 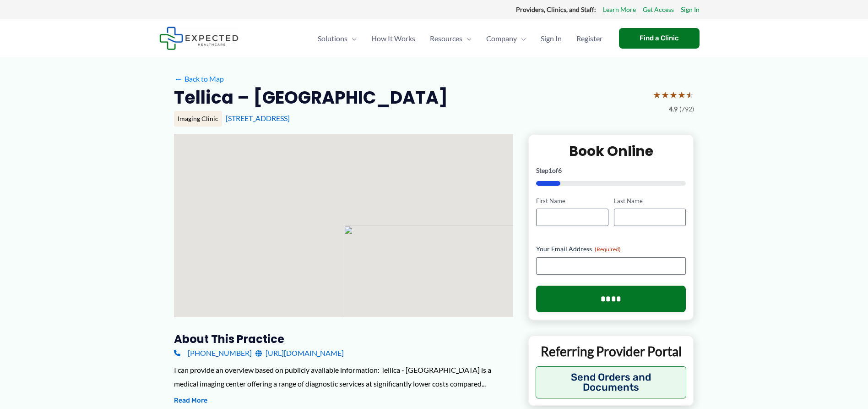 What do you see at coordinates (590, 38) in the screenshot?
I see `span: Register` at bounding box center [590, 38].